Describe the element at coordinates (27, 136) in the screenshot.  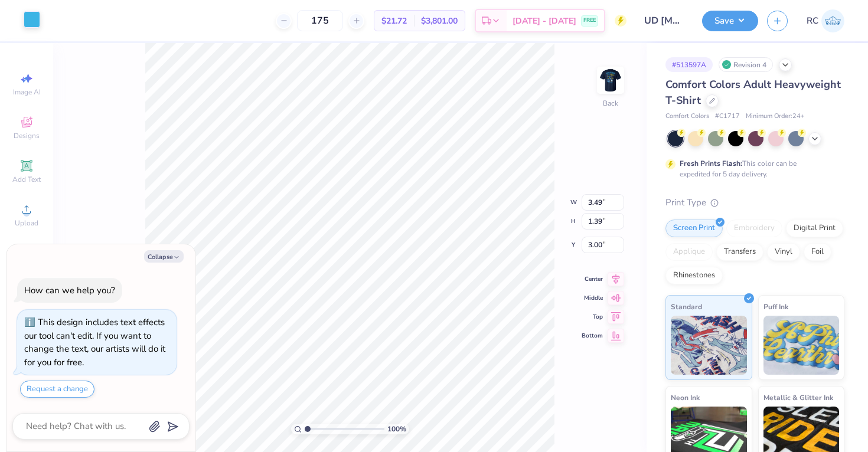
I see `span: Designs` at that location.